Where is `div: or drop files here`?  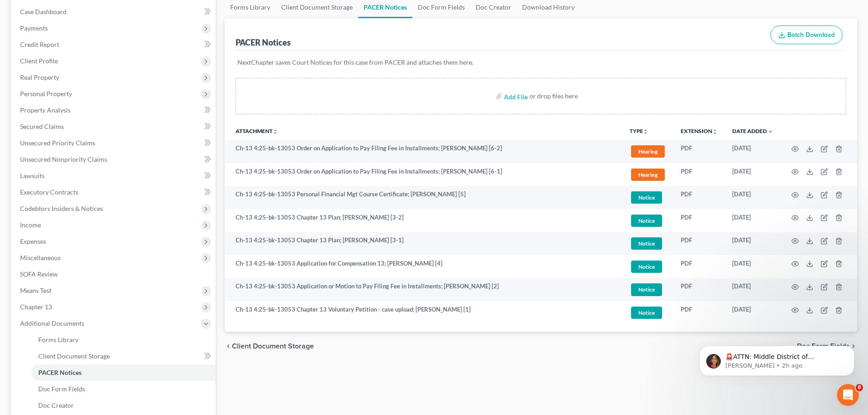 div: or drop files here is located at coordinates (553, 96).